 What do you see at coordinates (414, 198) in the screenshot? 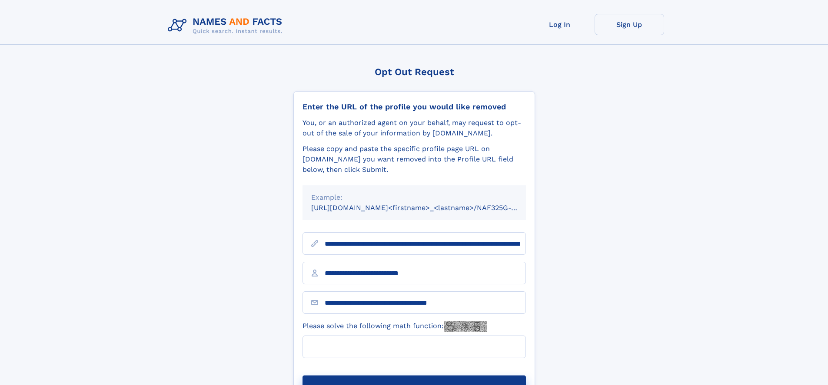
I see `div: Example:` at bounding box center [414, 198].